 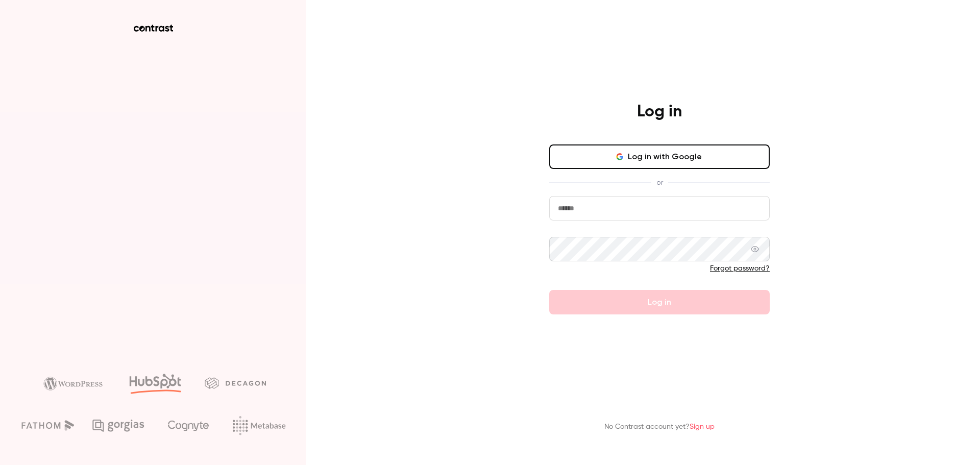 What do you see at coordinates (660, 182) in the screenshot?
I see `span: or` at bounding box center [660, 182].